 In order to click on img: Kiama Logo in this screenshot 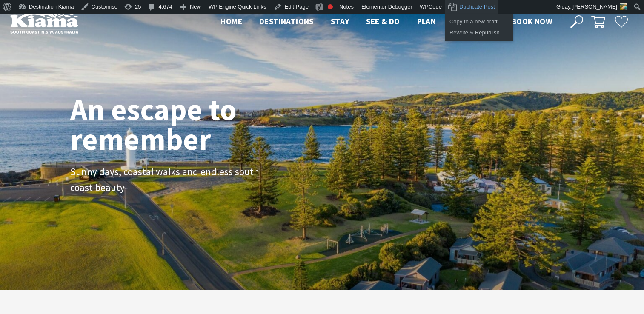, I will do `click(44, 22)`.